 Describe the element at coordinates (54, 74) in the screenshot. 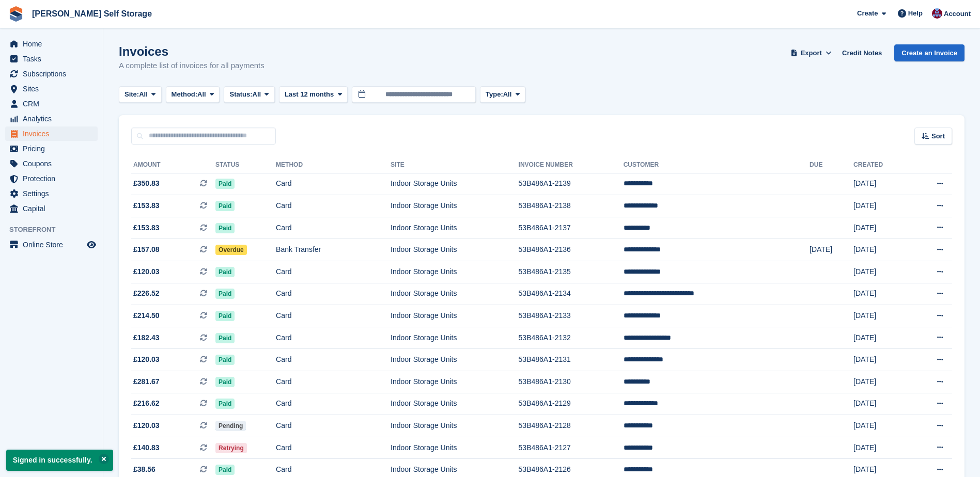

I see `span: Subscriptions` at that location.